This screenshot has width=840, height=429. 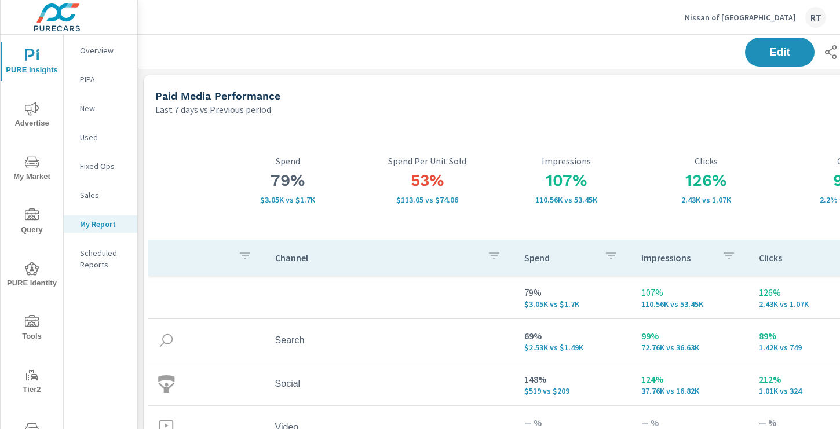 What do you see at coordinates (104, 259) in the screenshot?
I see `p: Scheduled Reports` at bounding box center [104, 259].